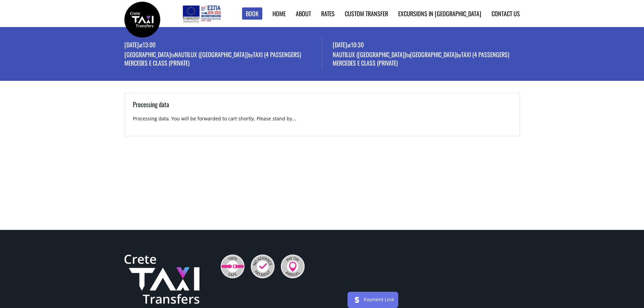 This screenshot has width=644, height=308. I want to click on a: Book, so click(252, 14).